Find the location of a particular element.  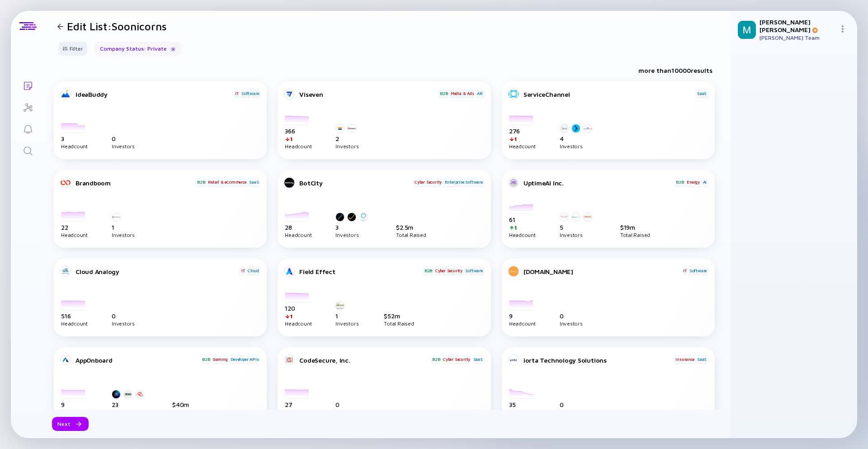

div: Retail & eCommerce is located at coordinates (227, 182).